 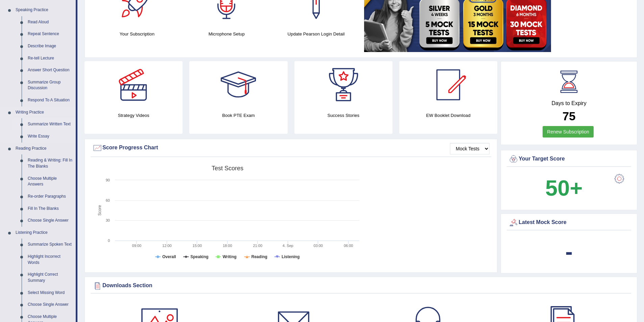 What do you see at coordinates (137, 34) in the screenshot?
I see `h4: Your Subscription` at bounding box center [137, 34].